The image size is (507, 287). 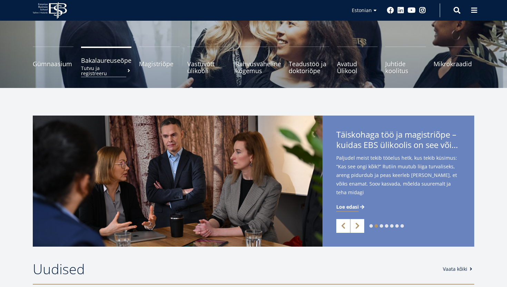 I want to click on a: 7, so click(x=402, y=226).